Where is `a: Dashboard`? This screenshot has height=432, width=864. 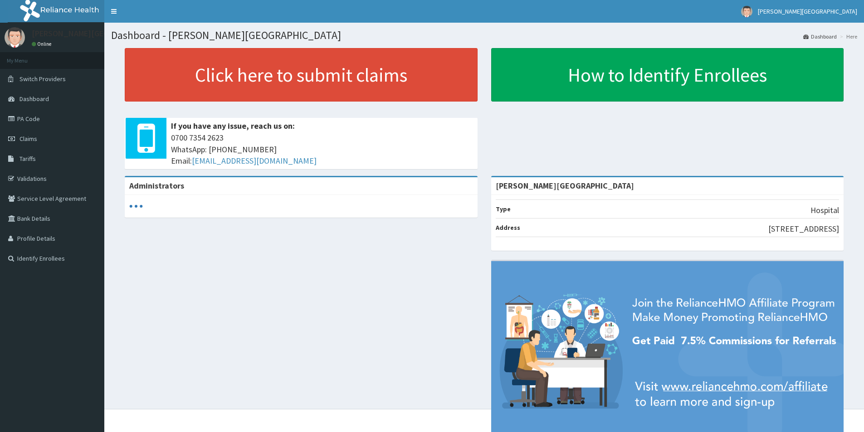
a: Dashboard is located at coordinates (820, 36).